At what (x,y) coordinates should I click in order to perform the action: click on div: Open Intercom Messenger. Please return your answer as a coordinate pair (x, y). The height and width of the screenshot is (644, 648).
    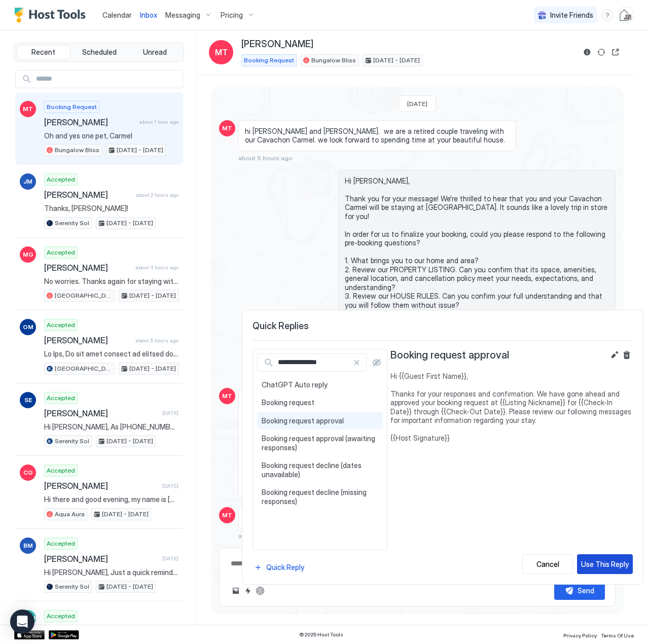
    Looking at the image, I should click on (22, 622).